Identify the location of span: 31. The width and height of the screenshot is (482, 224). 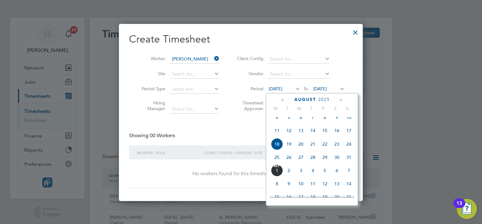
(349, 158).